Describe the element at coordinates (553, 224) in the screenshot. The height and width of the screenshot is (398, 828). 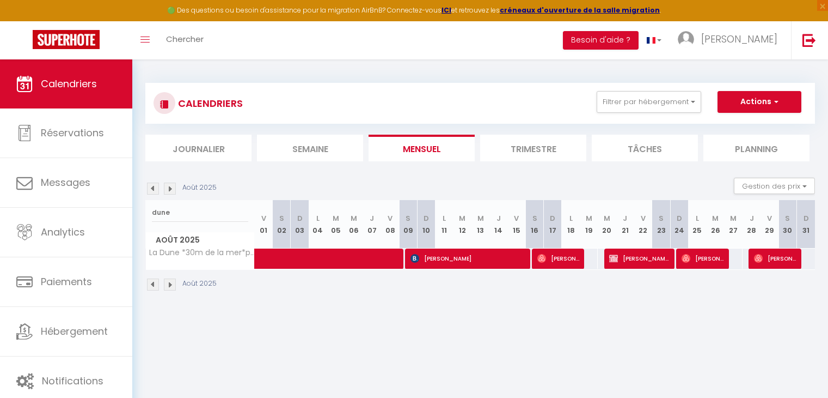
I see `th: 17` at that location.